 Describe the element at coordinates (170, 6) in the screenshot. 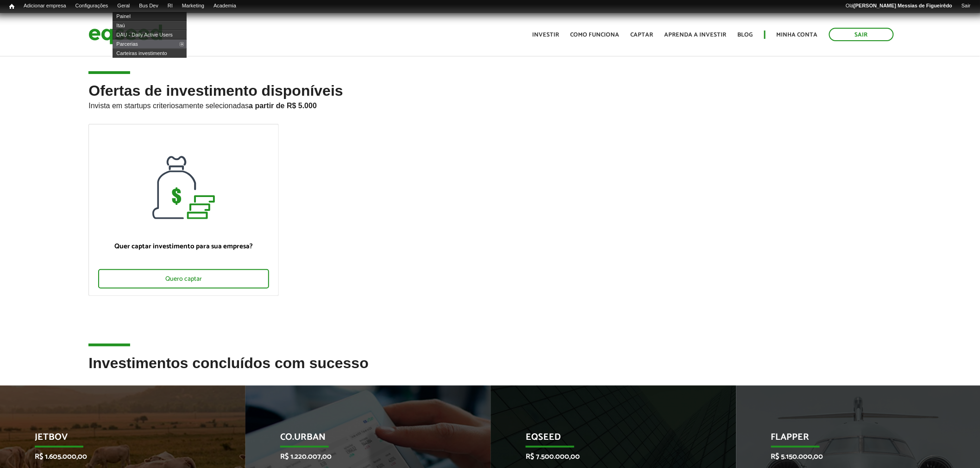

I see `a: RI` at that location.